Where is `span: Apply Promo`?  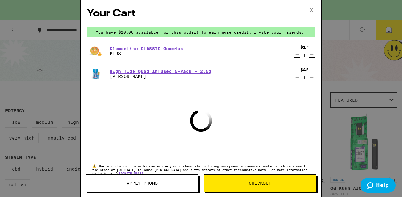
span: Apply Promo is located at coordinates (142, 183).